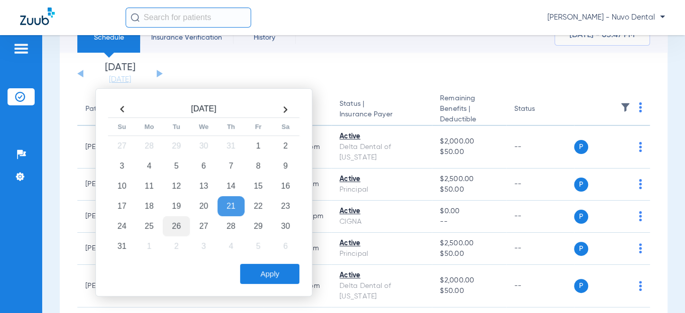  What do you see at coordinates (468, 211) in the screenshot?
I see `span: $0.00` at bounding box center [468, 211].